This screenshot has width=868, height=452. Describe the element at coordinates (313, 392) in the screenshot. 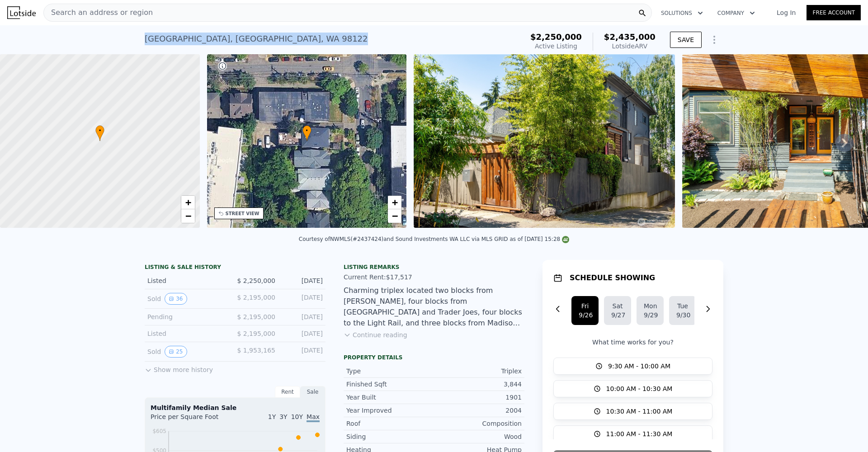

I see `div: Sale` at that location.